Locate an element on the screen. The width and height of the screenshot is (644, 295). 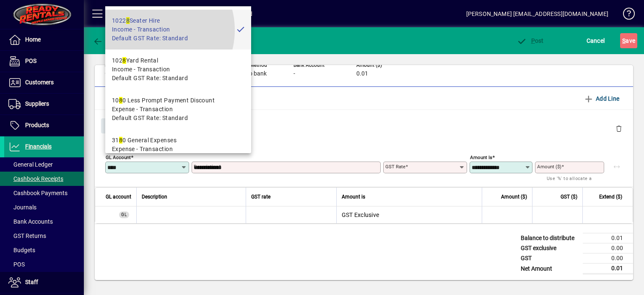
td: GST Exclusive is located at coordinates (409, 215).